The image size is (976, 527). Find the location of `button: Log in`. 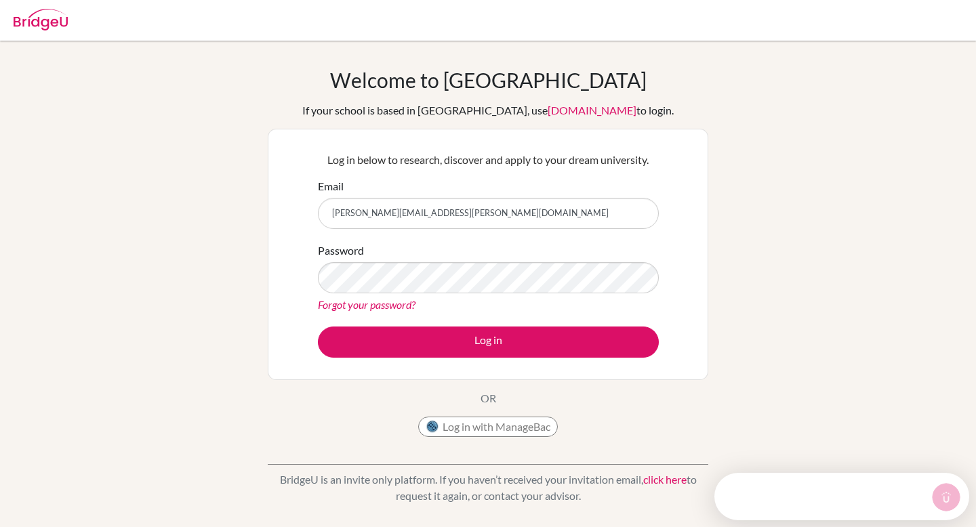

button: Log in is located at coordinates (488, 342).